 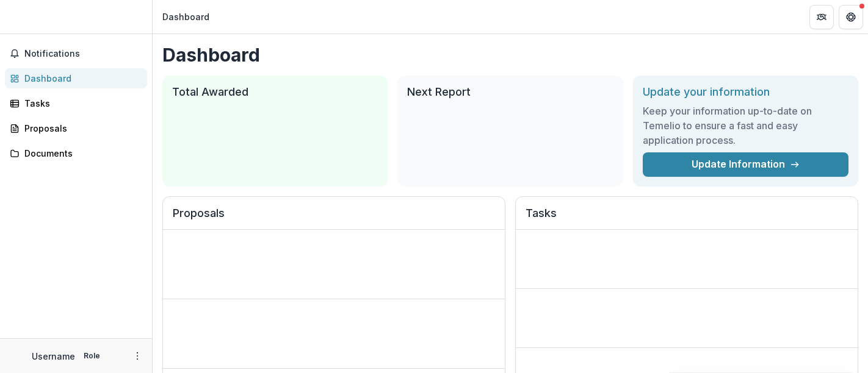 I want to click on button: More, so click(x=137, y=356).